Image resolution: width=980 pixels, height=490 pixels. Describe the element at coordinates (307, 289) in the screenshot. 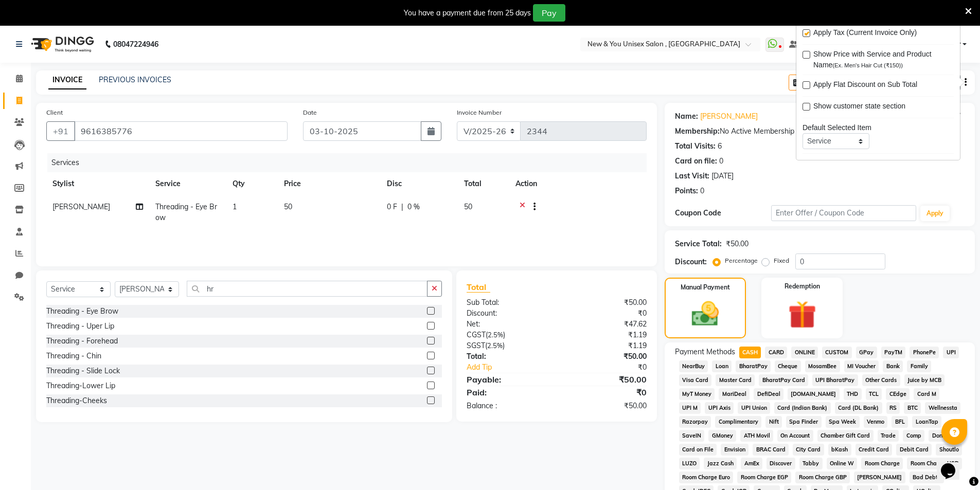

I see `input: Search or Scan` at that location.